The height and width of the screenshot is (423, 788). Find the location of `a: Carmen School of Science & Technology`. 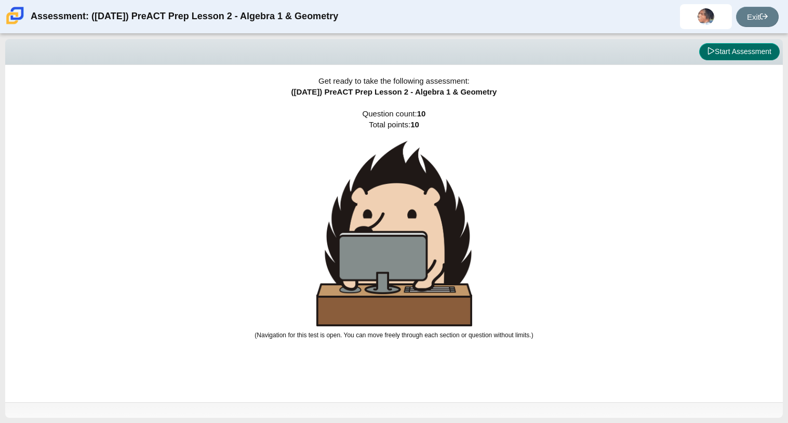

a: Carmen School of Science & Technology is located at coordinates (15, 23).